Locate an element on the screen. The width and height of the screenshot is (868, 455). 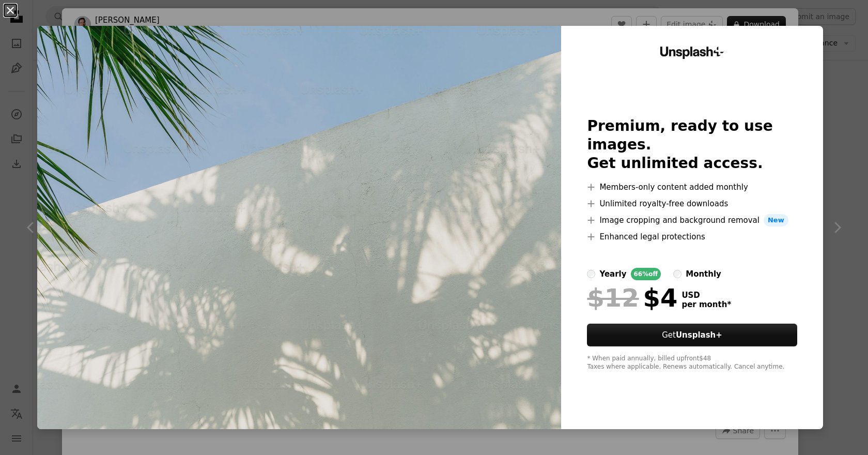
span: New is located at coordinates (776, 220).